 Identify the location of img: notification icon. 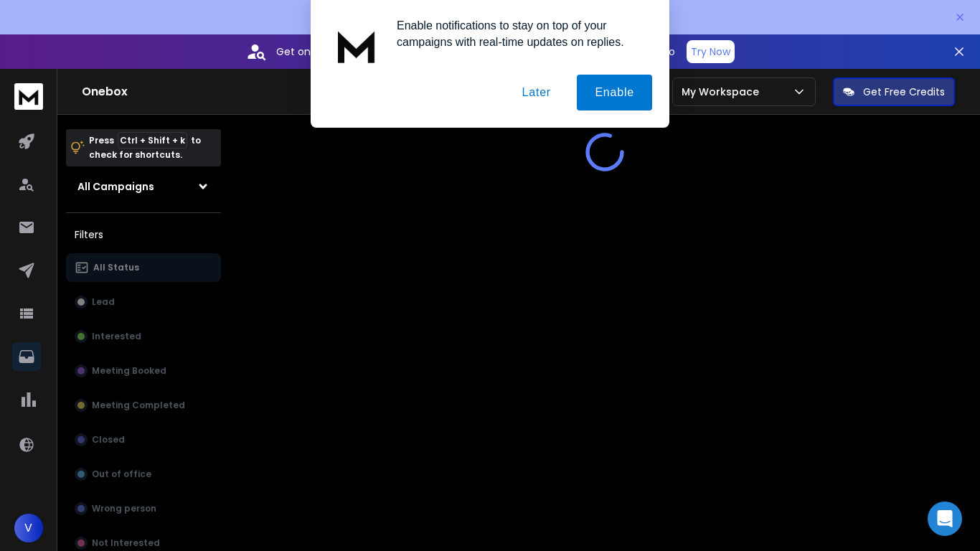
(357, 46).